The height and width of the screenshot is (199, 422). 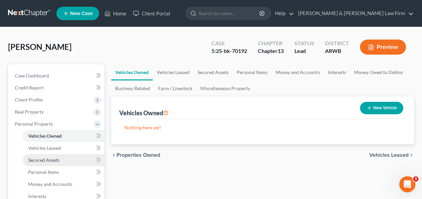 What do you see at coordinates (229, 43) in the screenshot?
I see `div: Case` at bounding box center [229, 43].